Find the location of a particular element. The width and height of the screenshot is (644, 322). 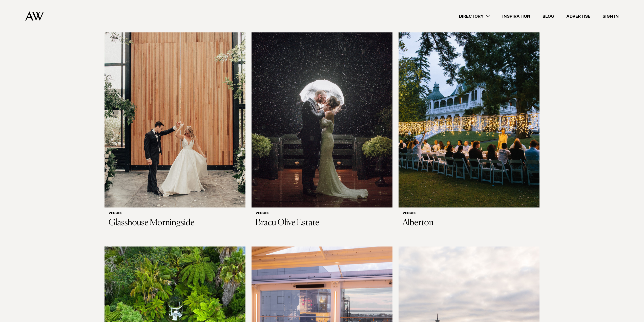

a: Fairy lights wedding reception Venues Alberton is located at coordinates (469, 125).